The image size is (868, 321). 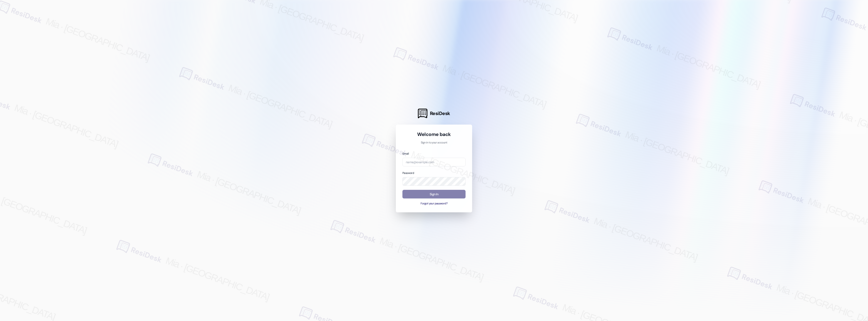 I want to click on h1: Welcome back, so click(x=434, y=134).